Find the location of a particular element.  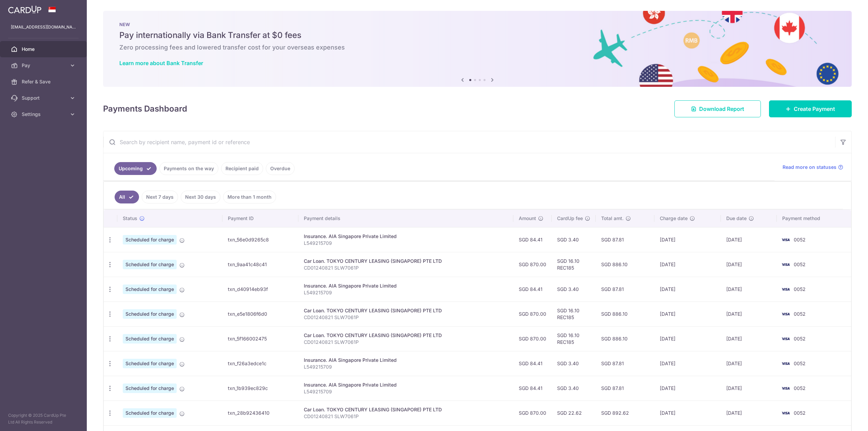

span: Read more on statuses is located at coordinates (809, 167).